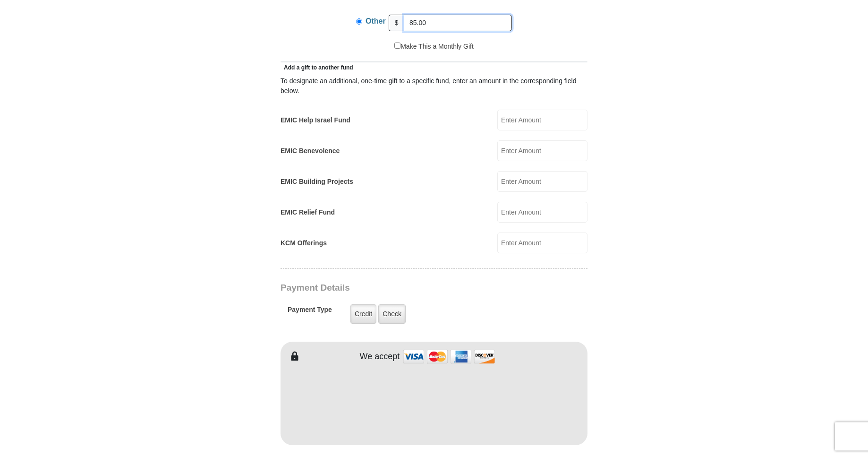 This screenshot has width=868, height=457. What do you see at coordinates (392, 313) in the screenshot?
I see `label: Check` at bounding box center [392, 313].